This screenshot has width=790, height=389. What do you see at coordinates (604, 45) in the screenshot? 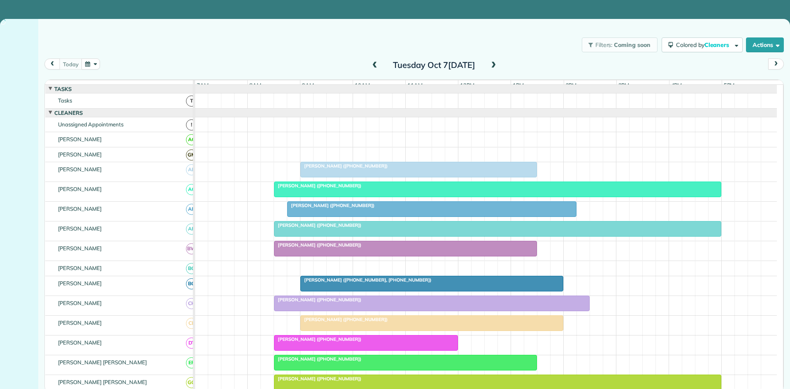
I see `span: Filters:` at bounding box center [604, 45].